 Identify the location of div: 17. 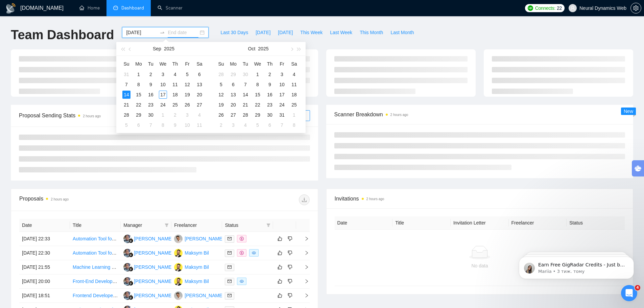
(282, 95).